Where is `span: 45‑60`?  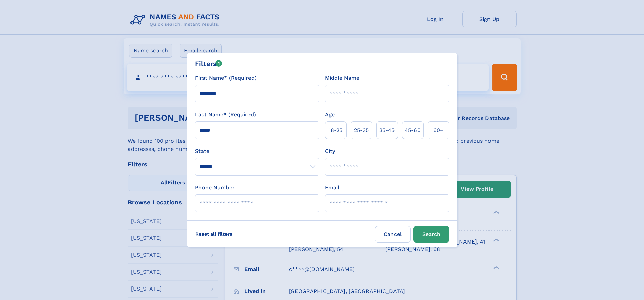 span: 45‑60 is located at coordinates (413, 130).